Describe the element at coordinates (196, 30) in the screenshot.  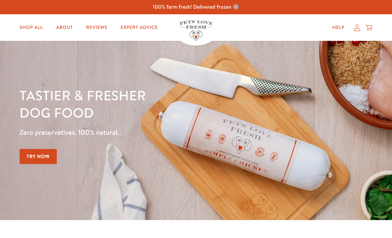
I see `img: Pets Love Fresh` at that location.